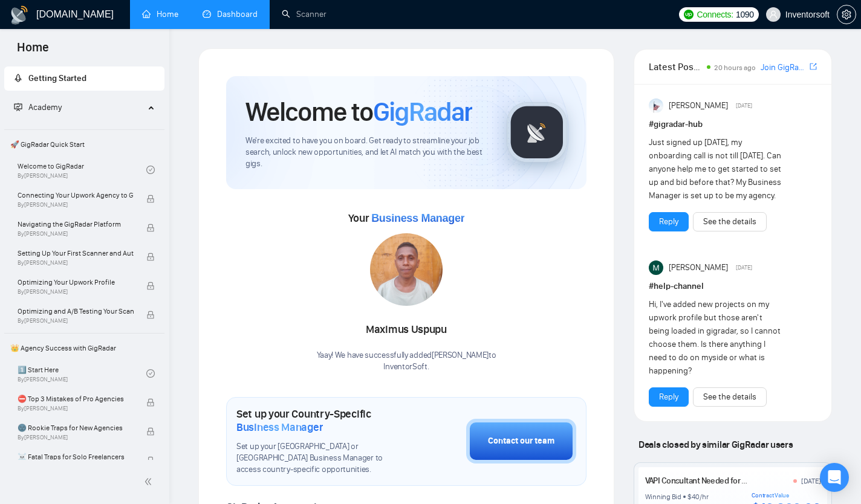 This screenshot has width=861, height=504. Describe the element at coordinates (813, 66) in the screenshot. I see `a: export` at that location.